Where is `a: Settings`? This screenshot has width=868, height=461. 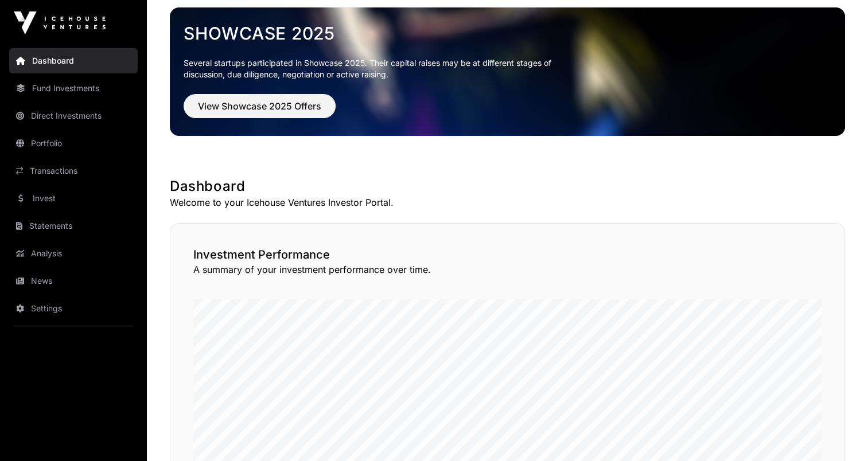 a: Settings is located at coordinates (73, 309).